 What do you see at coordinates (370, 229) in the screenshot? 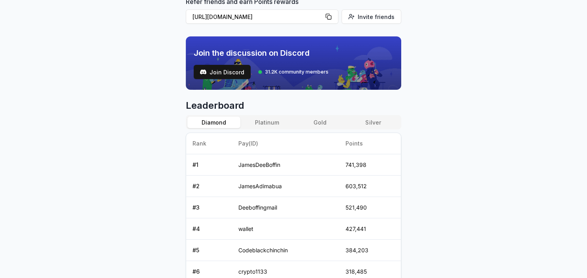
I see `td: 427,441` at bounding box center [370, 229].